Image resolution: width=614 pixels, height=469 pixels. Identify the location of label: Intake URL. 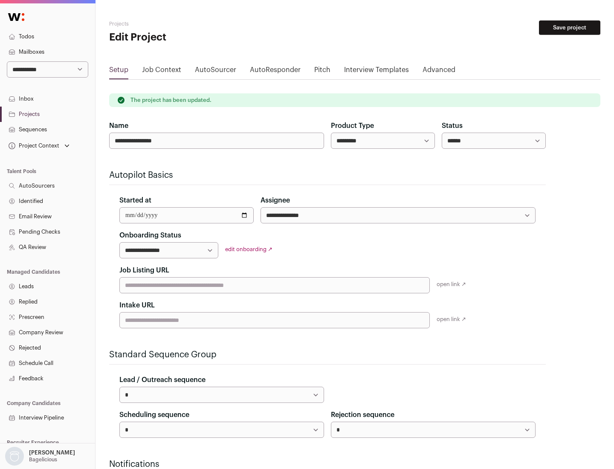
(137, 305).